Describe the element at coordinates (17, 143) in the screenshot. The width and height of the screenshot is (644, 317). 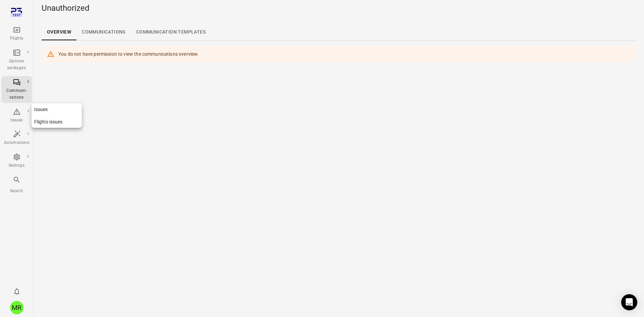
I see `div: Automations` at that location.